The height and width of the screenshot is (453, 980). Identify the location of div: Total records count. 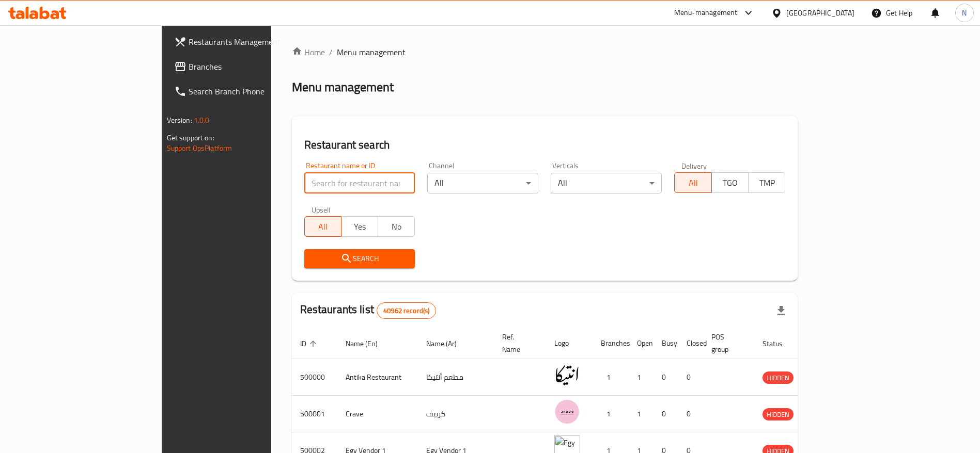
(406, 311).